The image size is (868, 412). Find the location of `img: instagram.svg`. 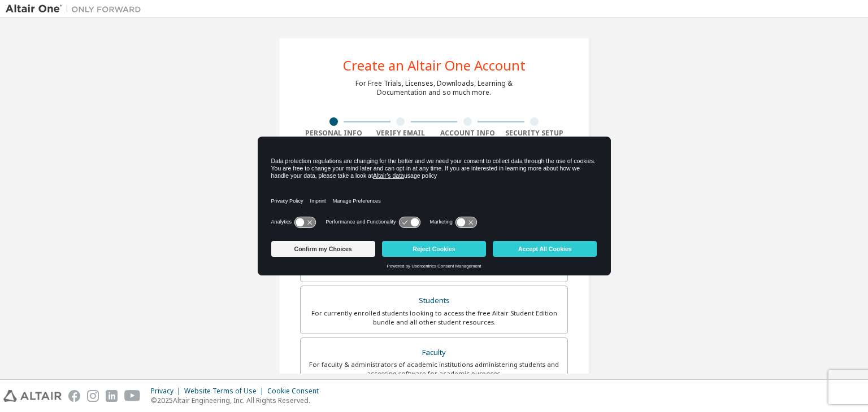

img: instagram.svg is located at coordinates (93, 395).